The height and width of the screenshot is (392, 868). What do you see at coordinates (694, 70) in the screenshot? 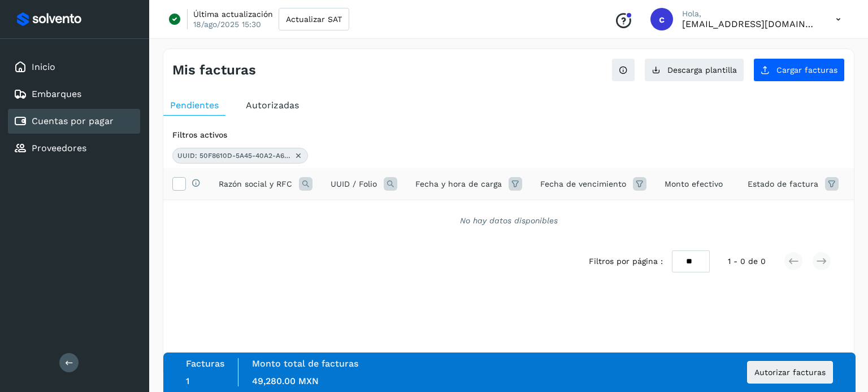
I see `button: Descarga plantilla` at bounding box center [694, 70].